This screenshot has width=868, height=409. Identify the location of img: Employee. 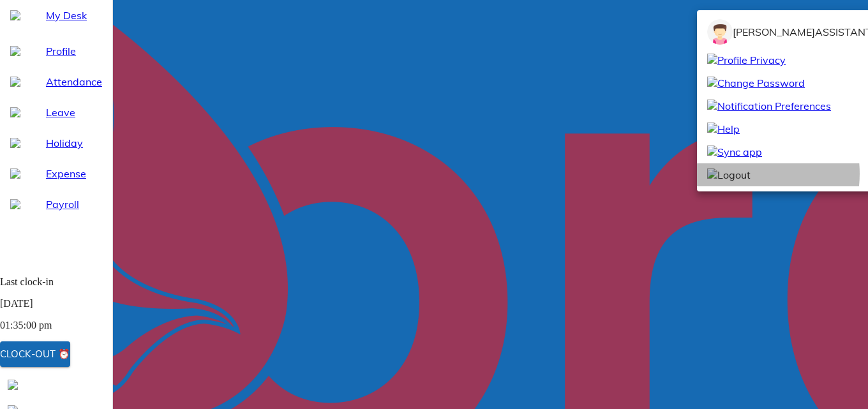
(719, 31).